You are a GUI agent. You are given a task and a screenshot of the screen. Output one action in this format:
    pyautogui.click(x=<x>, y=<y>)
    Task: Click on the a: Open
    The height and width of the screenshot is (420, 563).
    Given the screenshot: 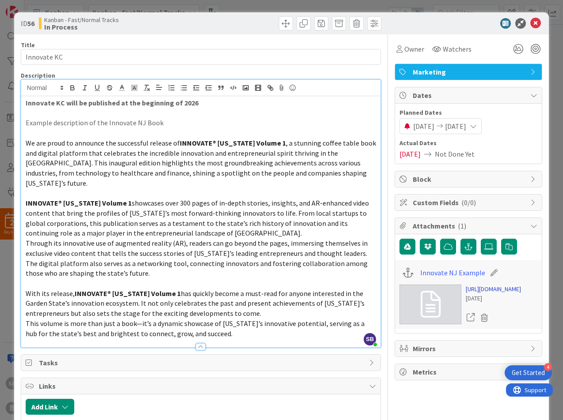 What is the action you would take?
    pyautogui.click(x=470, y=318)
    